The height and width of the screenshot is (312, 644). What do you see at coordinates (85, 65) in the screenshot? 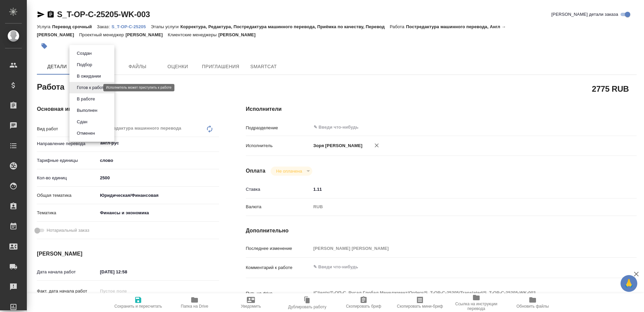
I see `button: Подбор` at bounding box center [85, 65].